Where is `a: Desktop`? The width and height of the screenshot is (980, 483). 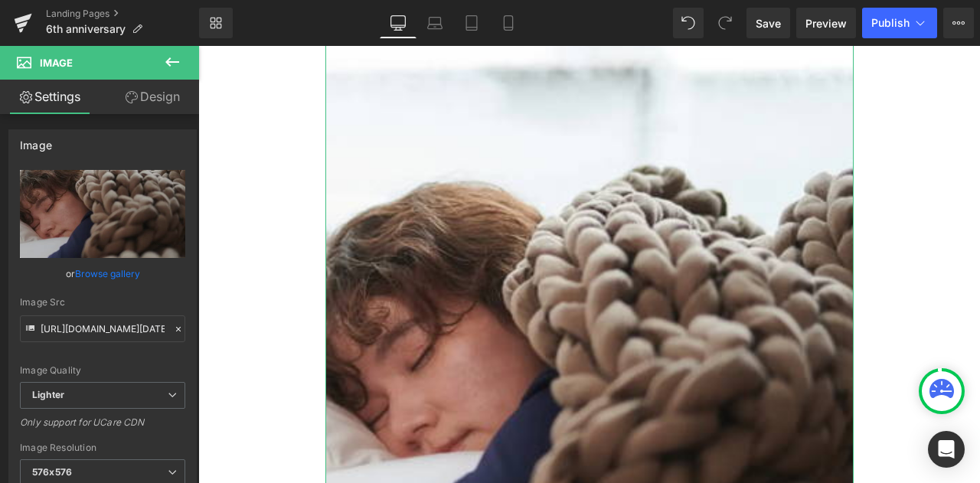
a: Desktop is located at coordinates (398, 23).